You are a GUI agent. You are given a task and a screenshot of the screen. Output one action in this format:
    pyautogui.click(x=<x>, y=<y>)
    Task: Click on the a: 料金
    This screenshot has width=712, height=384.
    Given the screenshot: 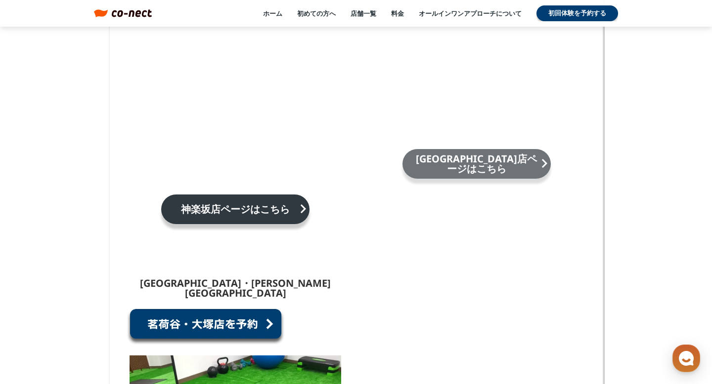 What is the action you would take?
    pyautogui.click(x=397, y=13)
    